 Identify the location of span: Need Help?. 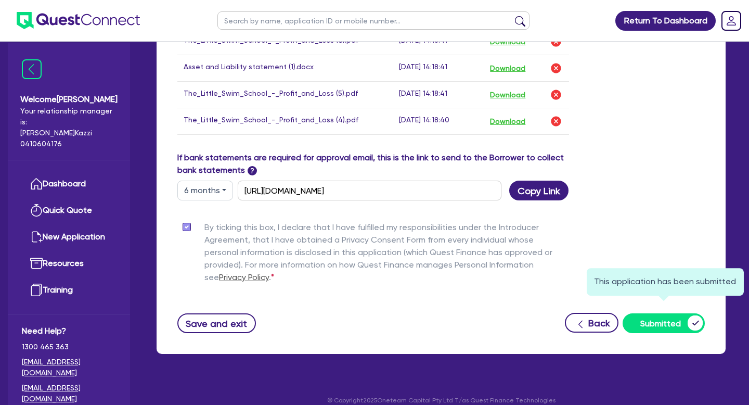
(69, 331).